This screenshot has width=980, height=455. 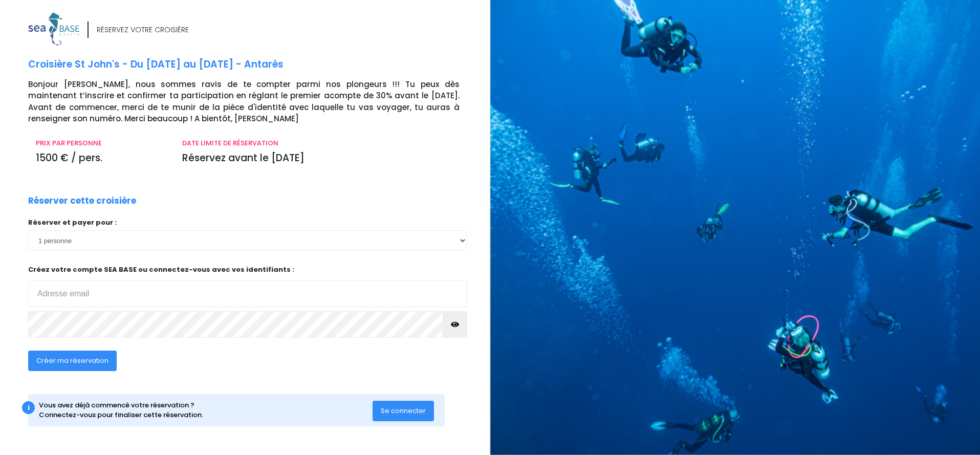 I want to click on span: Se connecter, so click(x=403, y=411).